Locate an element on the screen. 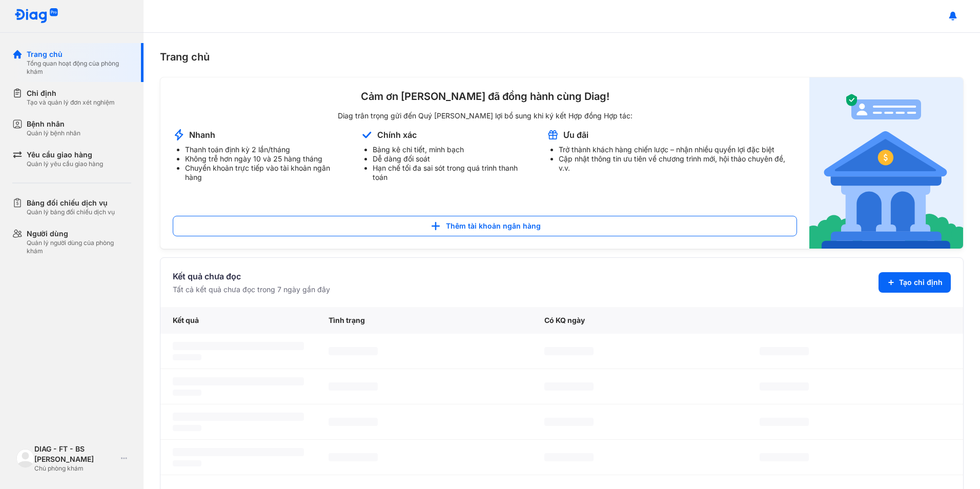 The width and height of the screenshot is (980, 489). div: Tạo và quản lý đơn xét nghiệm is located at coordinates (71, 102).